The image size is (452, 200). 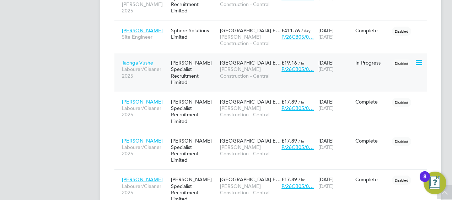 What do you see at coordinates (145, 37) in the screenshot?
I see `span: Site Engineer` at bounding box center [145, 37].